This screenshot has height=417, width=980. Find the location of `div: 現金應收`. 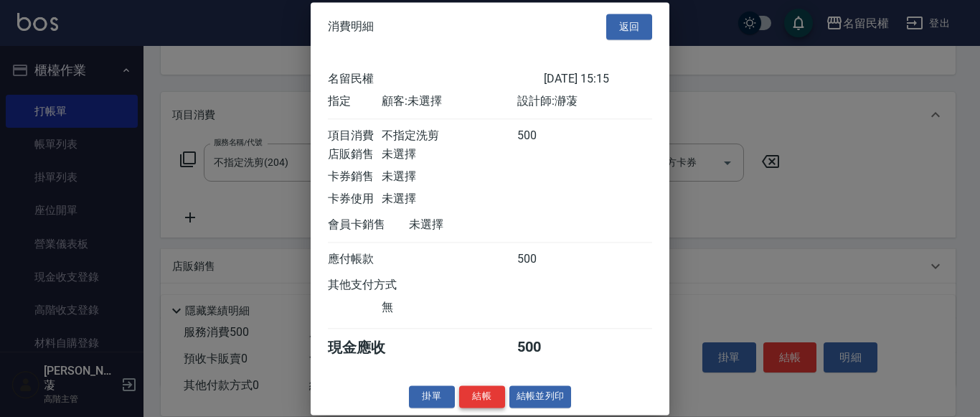

div: 現金應收 is located at coordinates (369, 347).